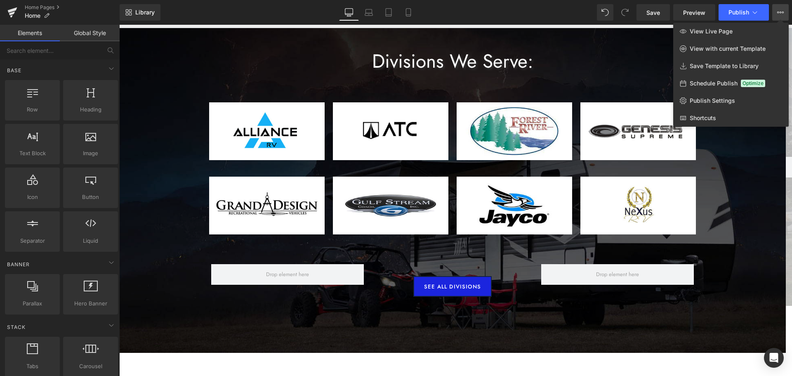  What do you see at coordinates (695, 12) in the screenshot?
I see `span: Preview` at bounding box center [695, 12].